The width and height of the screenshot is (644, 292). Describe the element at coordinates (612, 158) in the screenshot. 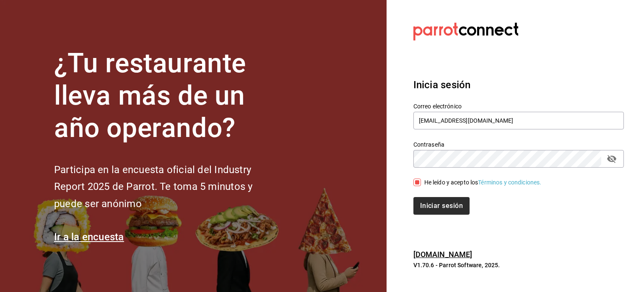

I see `button: passwordField` at that location.